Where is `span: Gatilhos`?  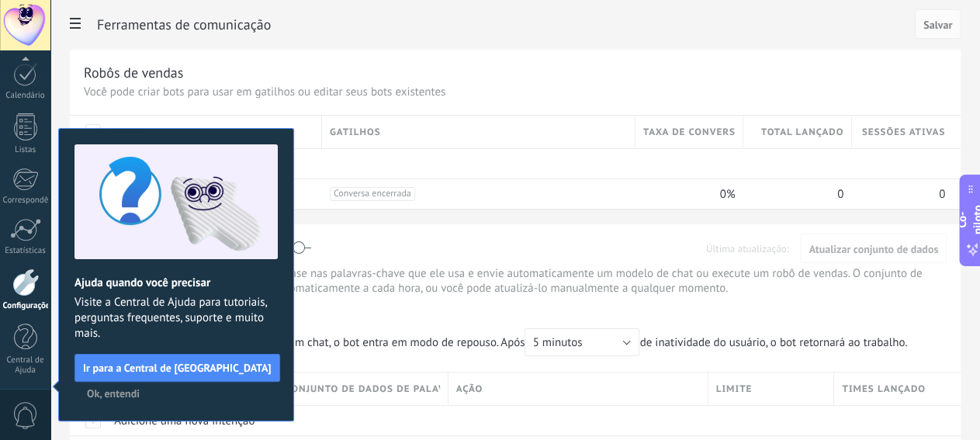
span: Gatilhos is located at coordinates (355, 132).